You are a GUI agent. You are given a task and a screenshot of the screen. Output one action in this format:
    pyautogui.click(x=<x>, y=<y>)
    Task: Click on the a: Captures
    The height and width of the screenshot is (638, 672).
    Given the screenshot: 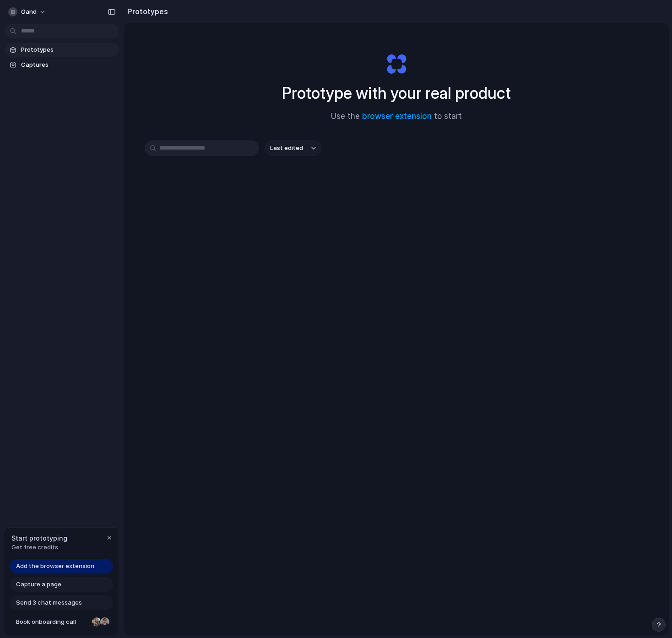 What is the action you would take?
    pyautogui.click(x=62, y=65)
    